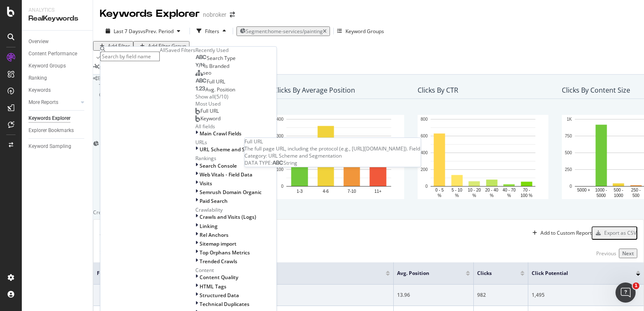  I want to click on div: Explorer Bookmarks, so click(51, 130).